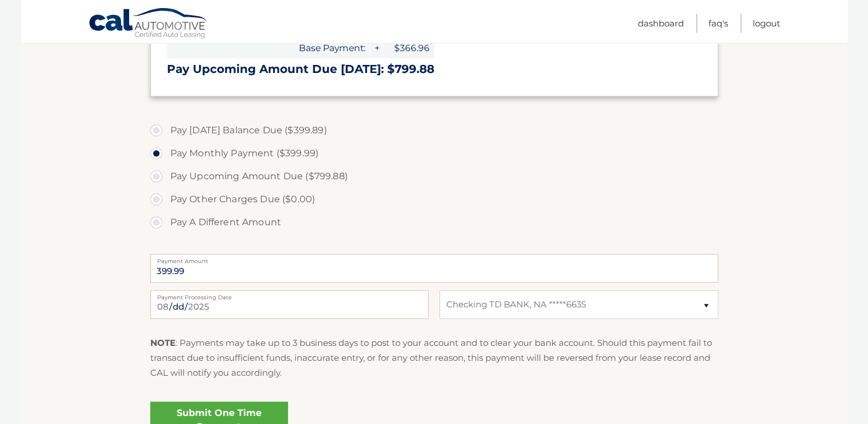  Describe the element at coordinates (409, 48) in the screenshot. I see `span: $366.96` at that location.